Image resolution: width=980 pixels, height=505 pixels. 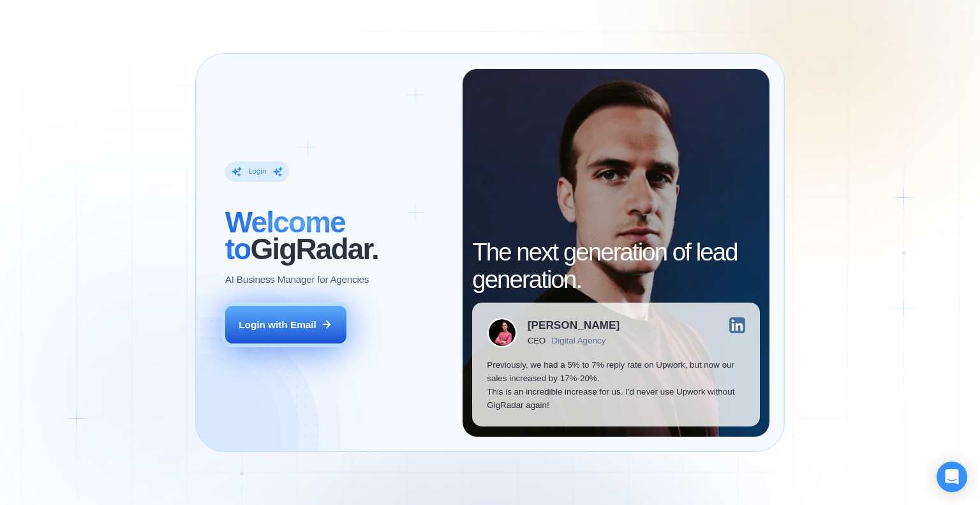 I want to click on div: Login with Email, so click(x=277, y=324).